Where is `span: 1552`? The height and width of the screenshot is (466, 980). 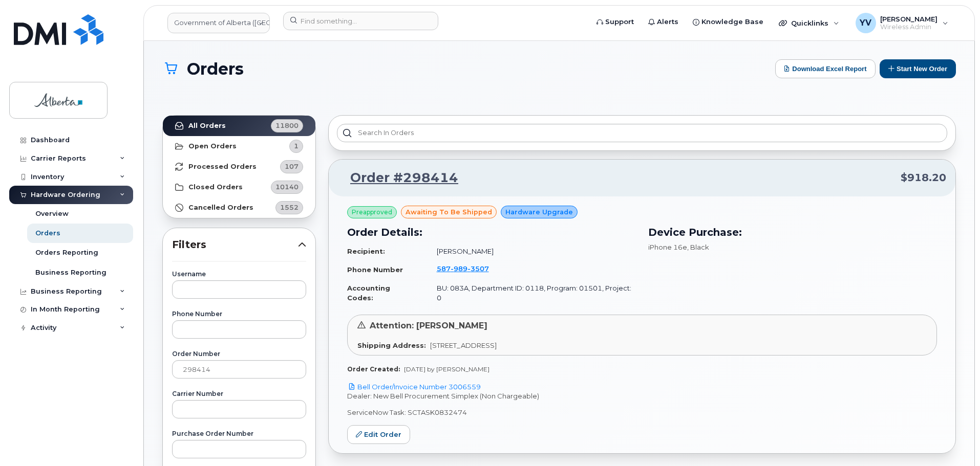
span: 1552 is located at coordinates (289, 207).